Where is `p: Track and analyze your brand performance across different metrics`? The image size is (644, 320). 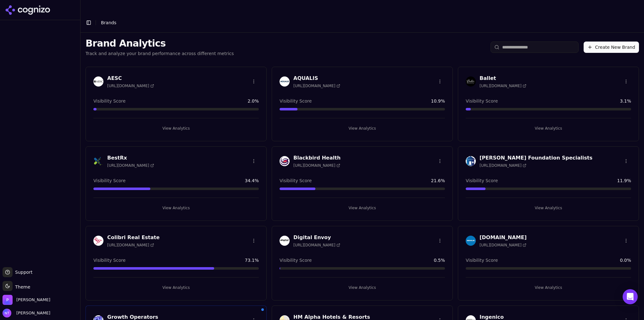 p: Track and analyze your brand performance across different metrics is located at coordinates (160, 54).